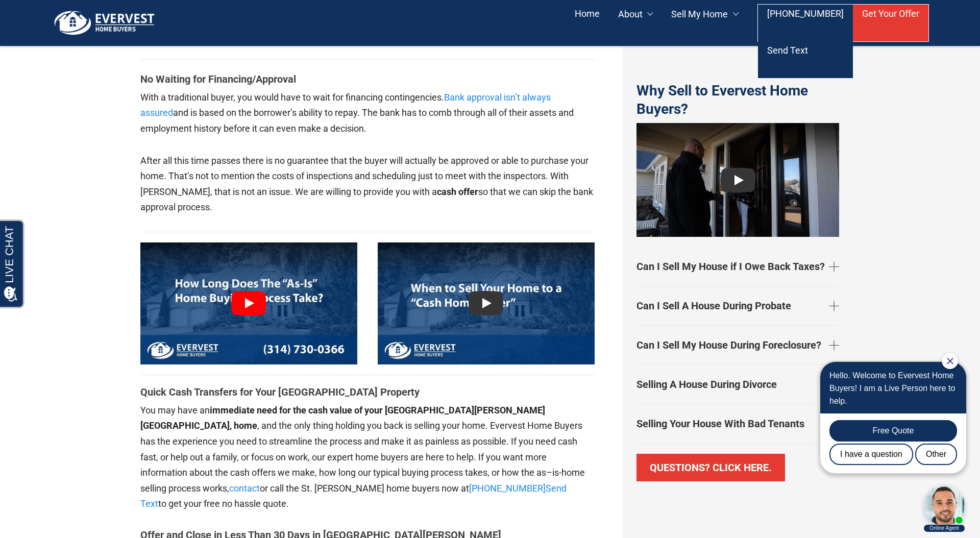 The height and width of the screenshot is (538, 980). What do you see at coordinates (737, 424) in the screenshot?
I see `a: Selling Your House With Bad Tenants` at bounding box center [737, 424].